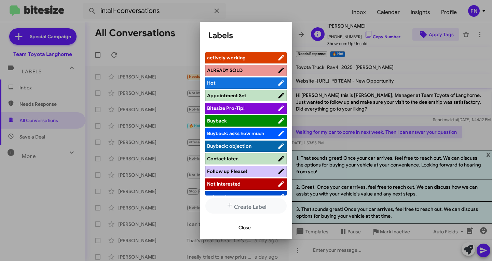  What do you see at coordinates (226, 108) in the screenshot?
I see `span: Bitesize Pro-Tip!` at bounding box center [226, 108].